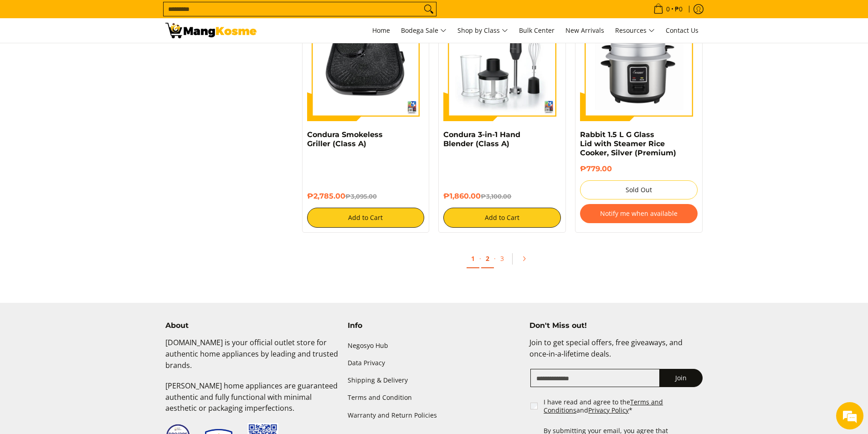 Image resolution: width=868 pixels, height=434 pixels. I want to click on span: We're online!, so click(89, 161).